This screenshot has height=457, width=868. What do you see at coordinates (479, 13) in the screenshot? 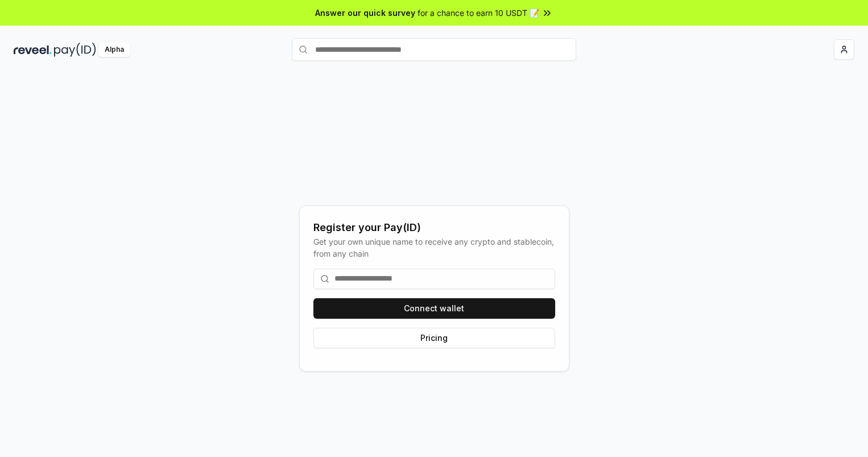
I see `span: for a chance to earn 10 USDT 📝` at bounding box center [479, 13].